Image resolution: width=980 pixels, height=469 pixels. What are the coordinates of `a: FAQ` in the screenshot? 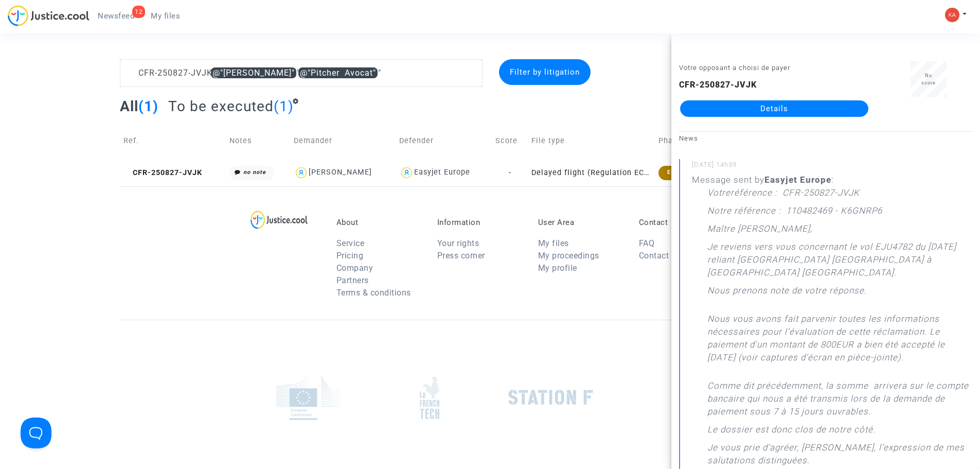 It's located at (646, 243).